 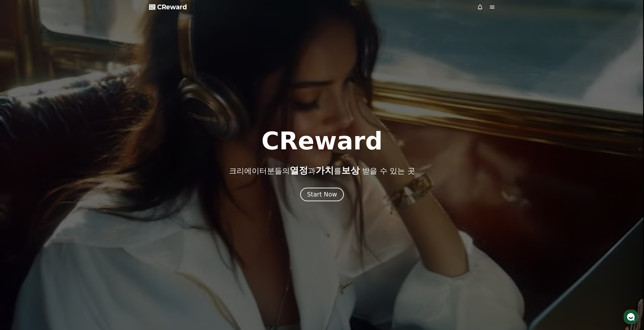 What do you see at coordinates (81, 170) in the screenshot?
I see `span: 설정` at bounding box center [81, 170].